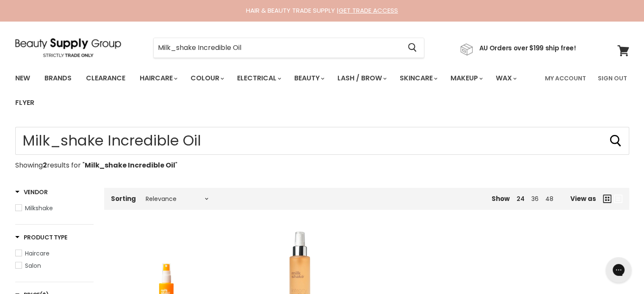 This screenshot has height=294, width=644. What do you see at coordinates (106, 78) in the screenshot?
I see `a: Clearance` at bounding box center [106, 78].